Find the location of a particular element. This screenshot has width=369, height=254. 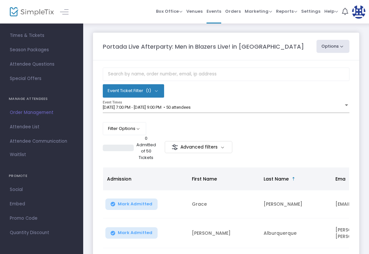

h4: MANAGE ATTENDEES is located at coordinates (41, 99).